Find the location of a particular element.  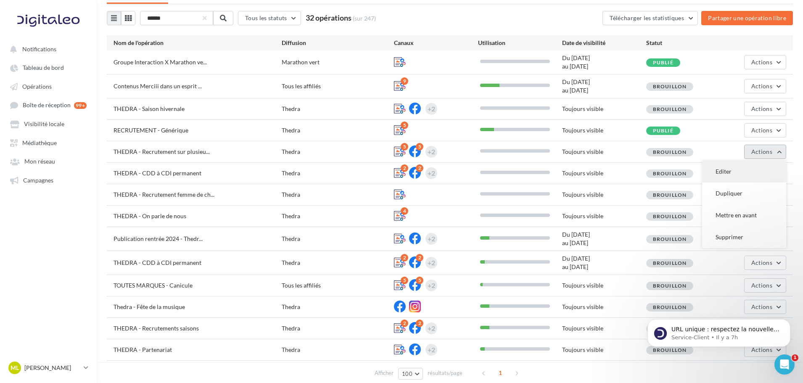

span: THEDRA - Recrutements saisons is located at coordinates (156, 328).